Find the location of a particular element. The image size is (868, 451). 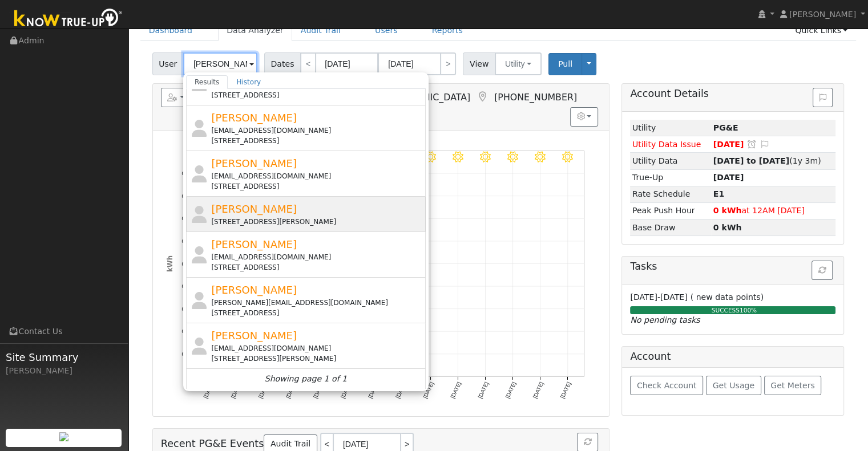

button: Issue History is located at coordinates (822, 97).